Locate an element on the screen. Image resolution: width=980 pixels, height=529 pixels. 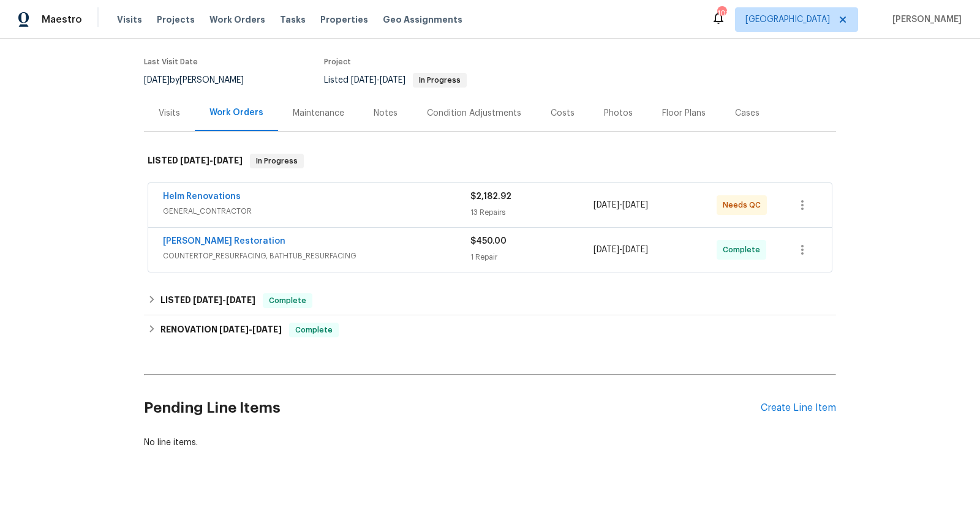
span: $450.00 is located at coordinates (488, 241).